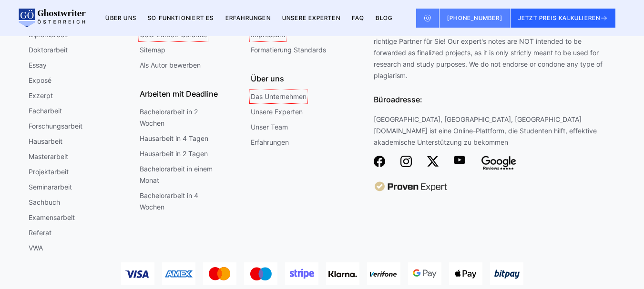  What do you see at coordinates (179, 274) in the screenshot?
I see `img: amex` at bounding box center [179, 274].